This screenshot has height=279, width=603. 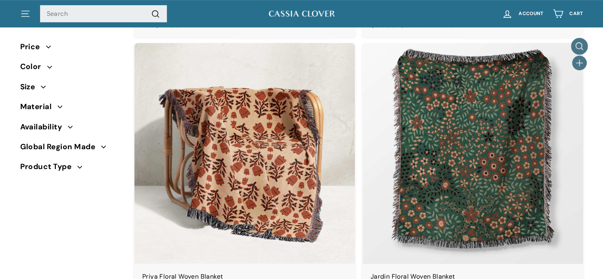 What do you see at coordinates (44, 127) in the screenshot?
I see `span: Availability` at bounding box center [44, 127].